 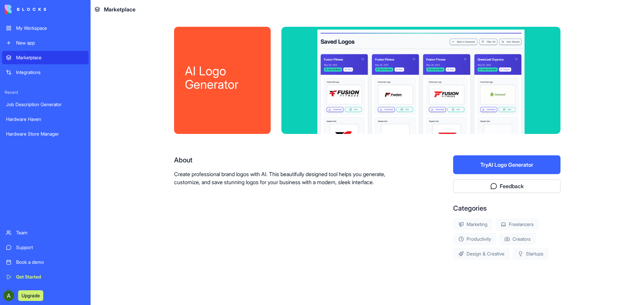 What do you see at coordinates (292, 178) in the screenshot?
I see `p: Create professional brand logos with AI. This beautifully designed tool helps you generate, custo...` at bounding box center [292, 178].